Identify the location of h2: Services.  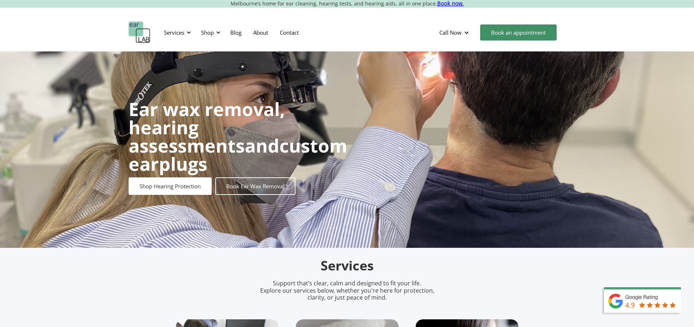
(347, 265).